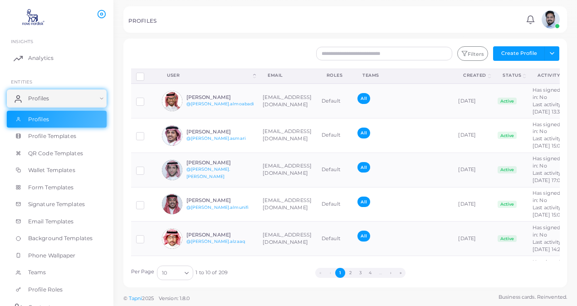  I want to click on a: Profile Roles, so click(57, 290).